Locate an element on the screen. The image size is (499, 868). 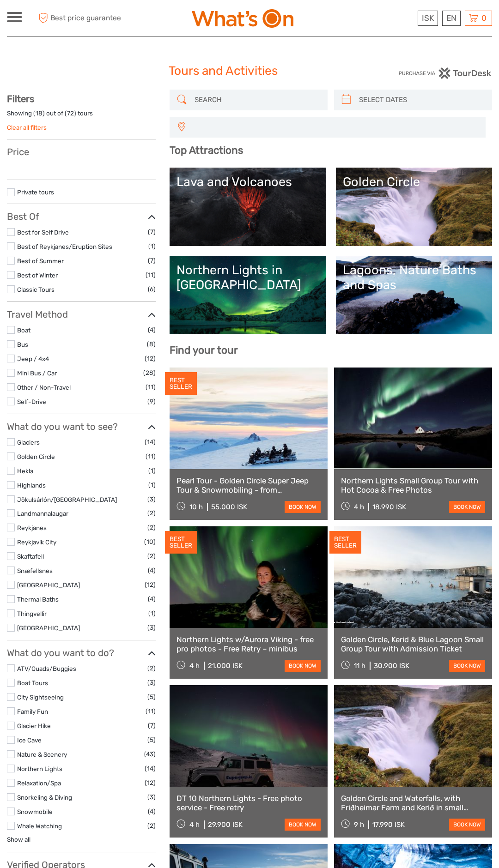
div: 55.000 ISK is located at coordinates (229, 507).